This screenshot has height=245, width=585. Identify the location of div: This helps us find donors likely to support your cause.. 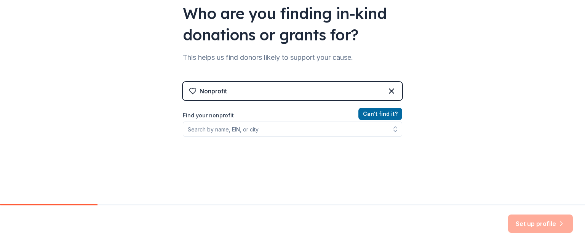
(293, 58).